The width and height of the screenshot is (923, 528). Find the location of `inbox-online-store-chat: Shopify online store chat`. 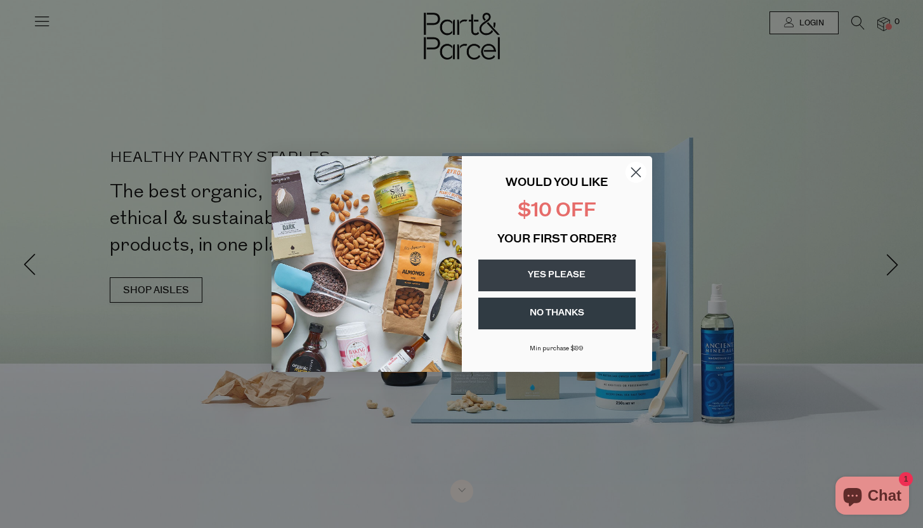

inbox-online-store-chat: Shopify online store chat is located at coordinates (873, 497).